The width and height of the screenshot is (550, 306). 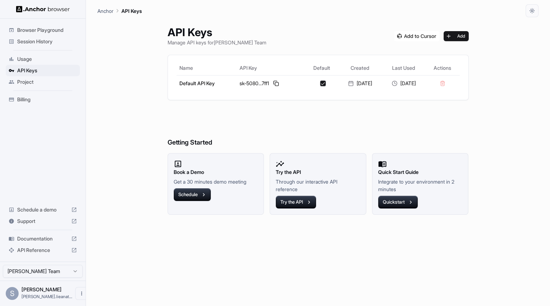 What do you see at coordinates (216, 172) in the screenshot?
I see `h2: Book a Demo` at bounding box center [216, 172].